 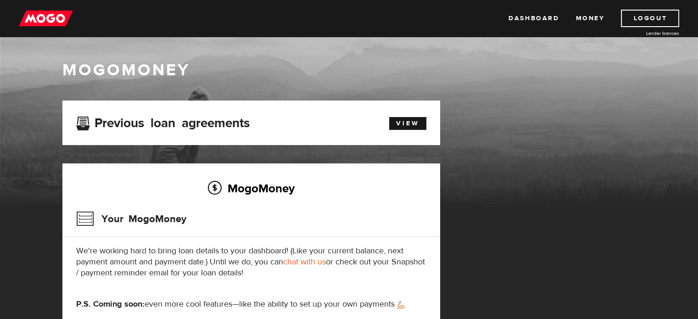 I want to click on img: mogo_logo-11ee424be714fa7cbb0f0f49df9e16ec.png, so click(x=46, y=18).